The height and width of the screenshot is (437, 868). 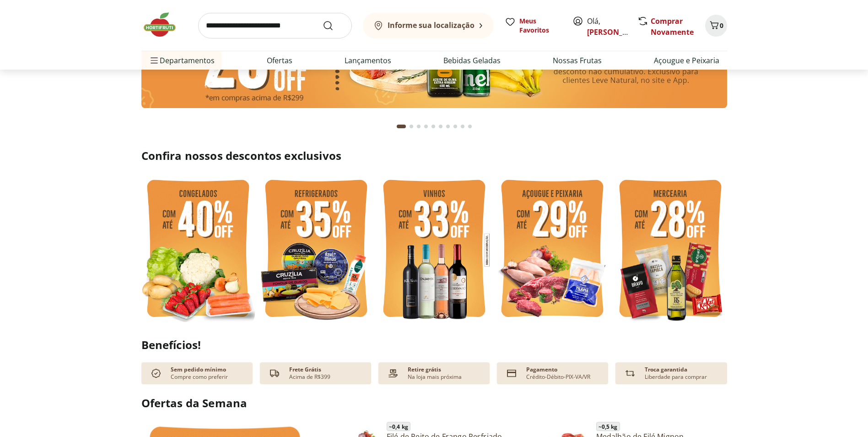 What do you see at coordinates (607, 27) in the screenshot?
I see `span: Olá,` at bounding box center [607, 27].